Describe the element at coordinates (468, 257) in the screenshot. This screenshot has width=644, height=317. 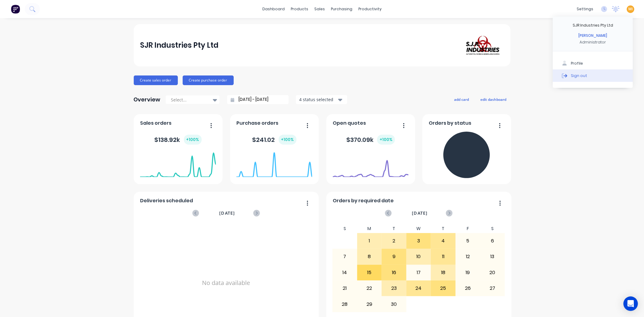
I see `div: 12` at that location.